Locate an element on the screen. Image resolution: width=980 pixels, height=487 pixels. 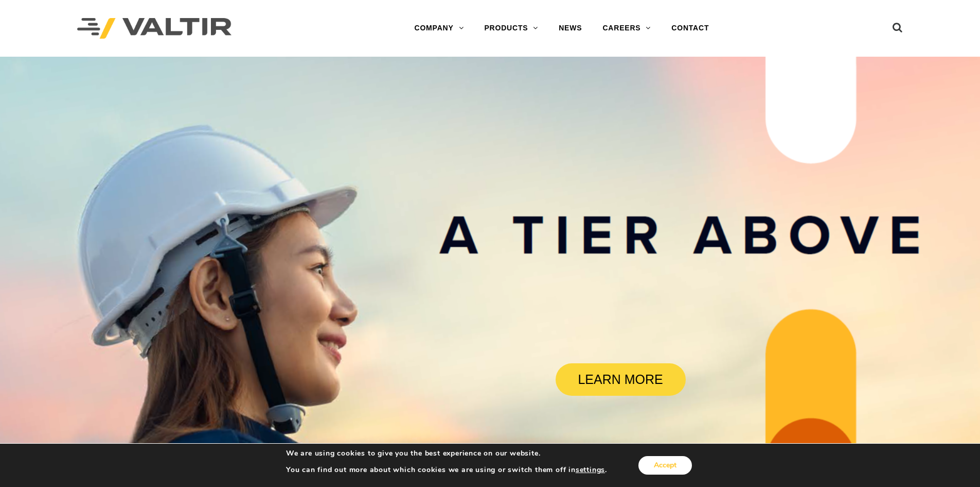
a: LEARN MORE is located at coordinates (620, 379).